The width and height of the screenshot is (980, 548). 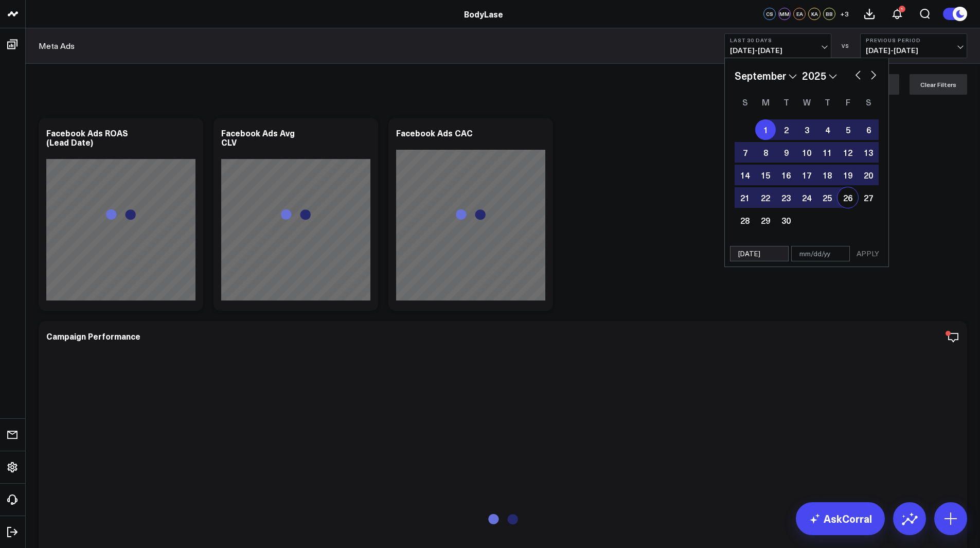 What do you see at coordinates (844, 14) in the screenshot?
I see `span: + 3` at bounding box center [844, 14].